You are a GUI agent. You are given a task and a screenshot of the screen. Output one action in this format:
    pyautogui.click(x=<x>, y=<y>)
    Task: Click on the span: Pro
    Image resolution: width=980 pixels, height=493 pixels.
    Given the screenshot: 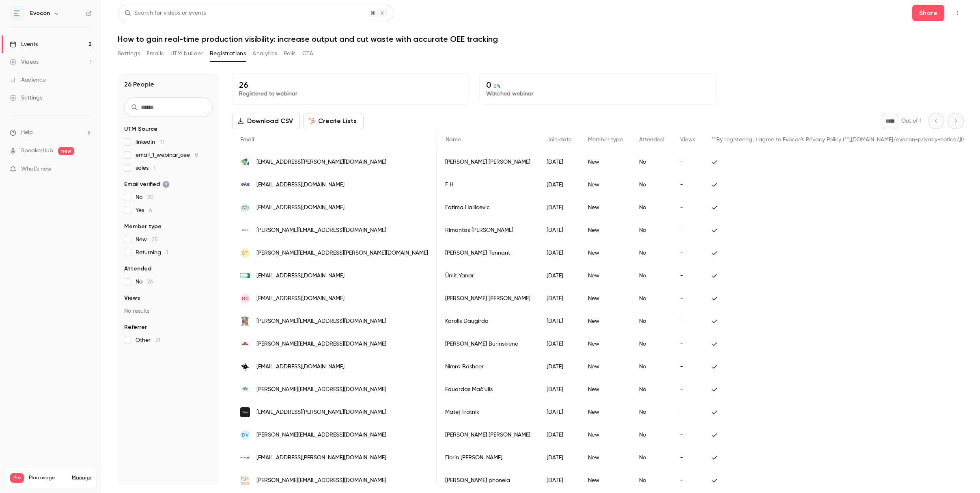 What is the action you would take?
    pyautogui.click(x=17, y=478)
    